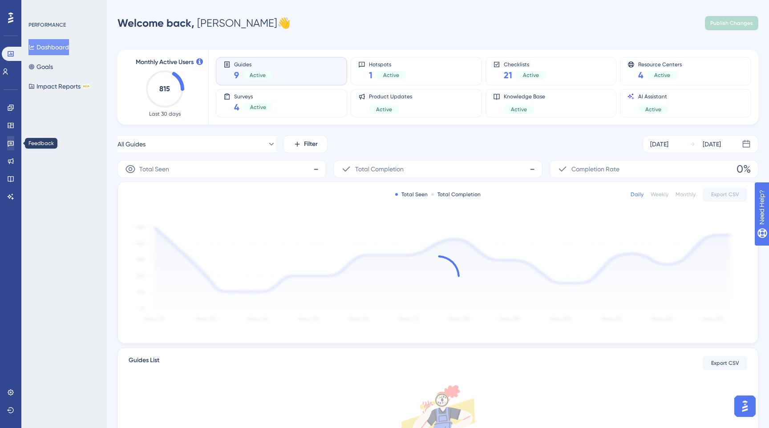 The image size is (769, 428). I want to click on div: Total Seen, so click(411, 194).